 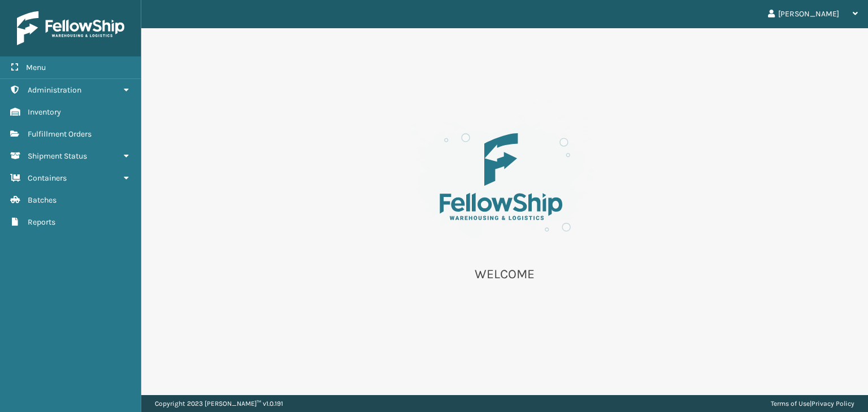 What do you see at coordinates (71, 28) in the screenshot?
I see `img: logo` at bounding box center [71, 28].